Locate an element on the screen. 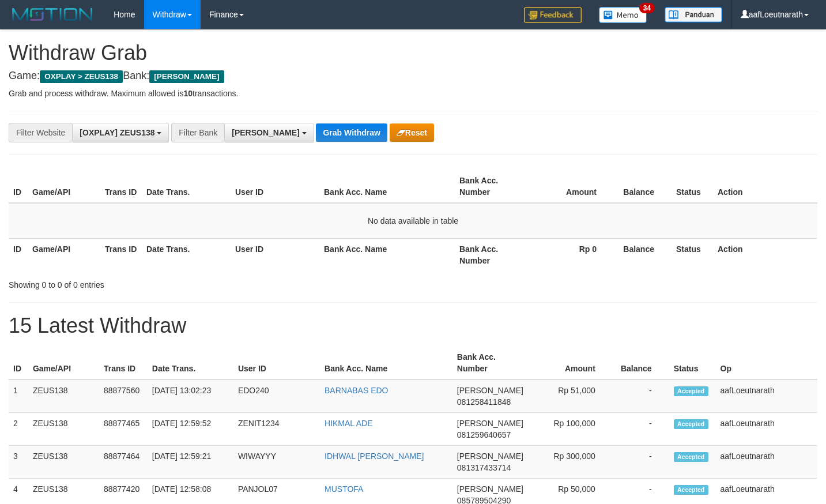  h1: 15 Latest Withdraw is located at coordinates (413, 326).